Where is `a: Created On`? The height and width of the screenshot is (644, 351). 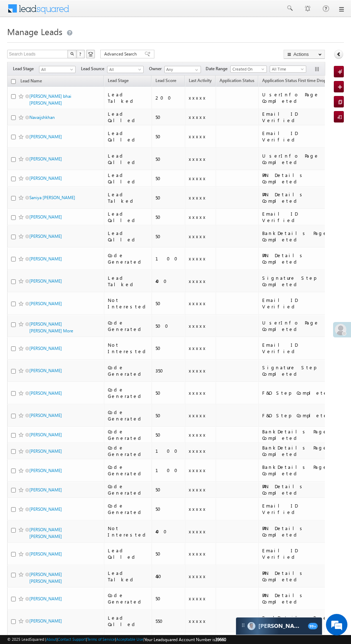 a: Created On is located at coordinates (249, 69).